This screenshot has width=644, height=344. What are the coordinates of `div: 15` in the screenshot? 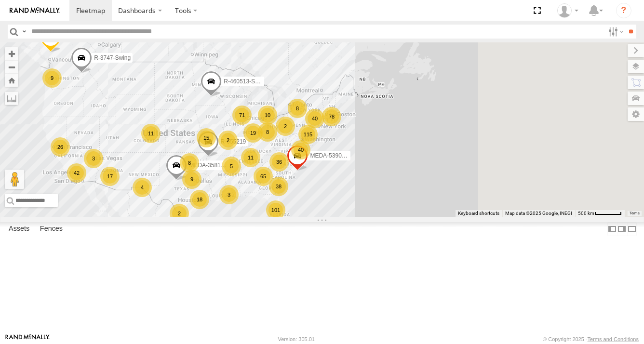 It's located at (206, 138).